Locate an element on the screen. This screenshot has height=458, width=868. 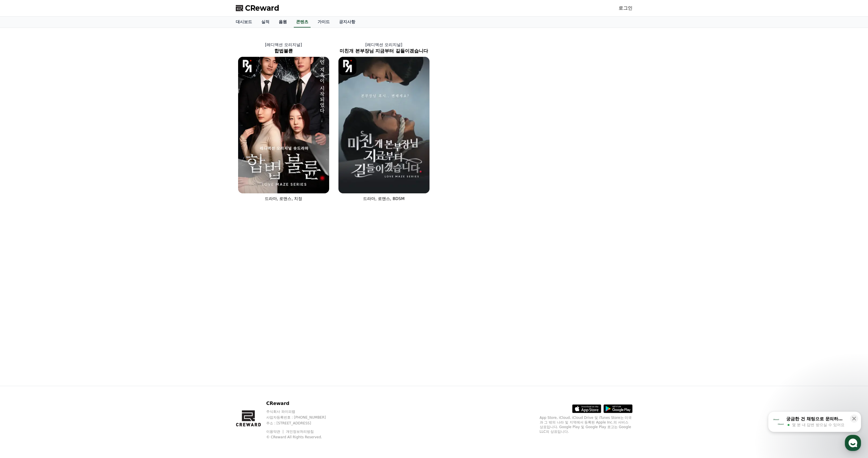
a: 개인정보처리방침 is located at coordinates (300, 432).